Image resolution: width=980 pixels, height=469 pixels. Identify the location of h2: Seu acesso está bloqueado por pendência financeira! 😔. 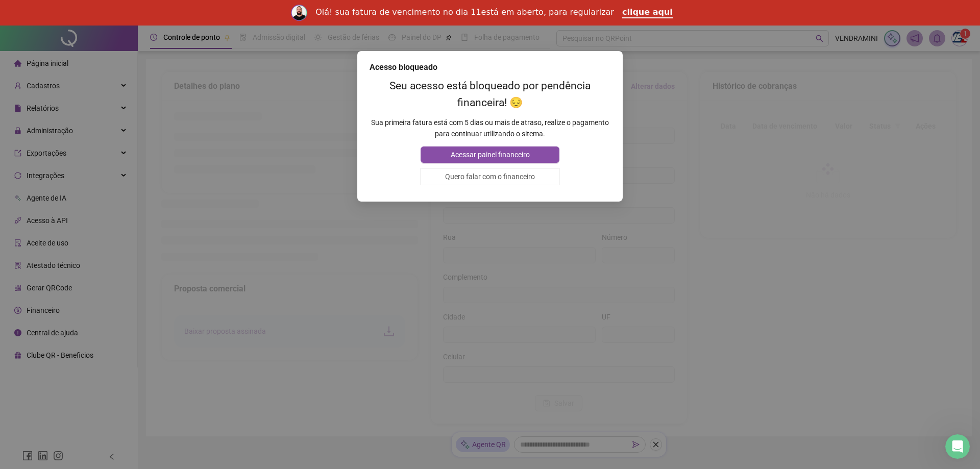
(490, 94).